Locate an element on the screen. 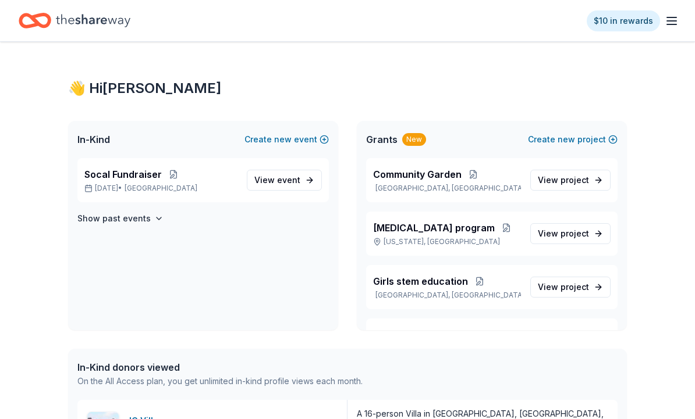 This screenshot has width=695, height=419. button: Show past events is located at coordinates (120, 219).